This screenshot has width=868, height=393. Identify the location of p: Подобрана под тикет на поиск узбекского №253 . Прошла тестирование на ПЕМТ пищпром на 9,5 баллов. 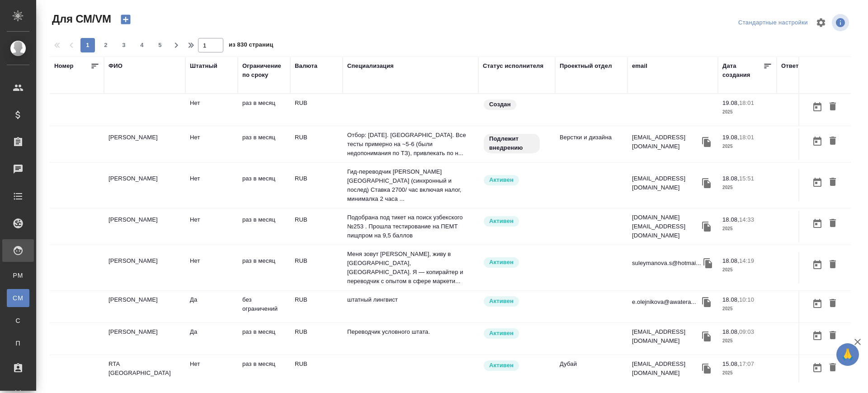
(411, 226).